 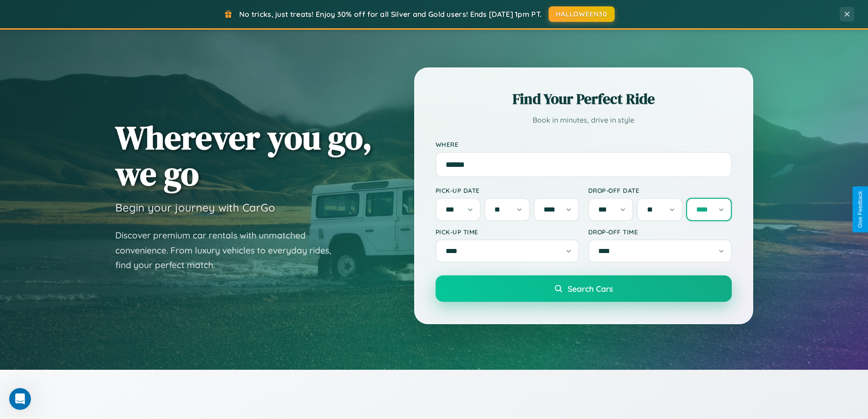 I want to click on label: Drop-off Date, so click(x=660, y=190).